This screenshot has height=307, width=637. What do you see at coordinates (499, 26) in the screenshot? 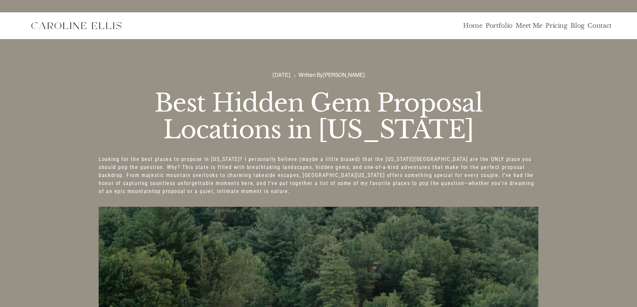
I see `a: Portfolio` at bounding box center [499, 26].